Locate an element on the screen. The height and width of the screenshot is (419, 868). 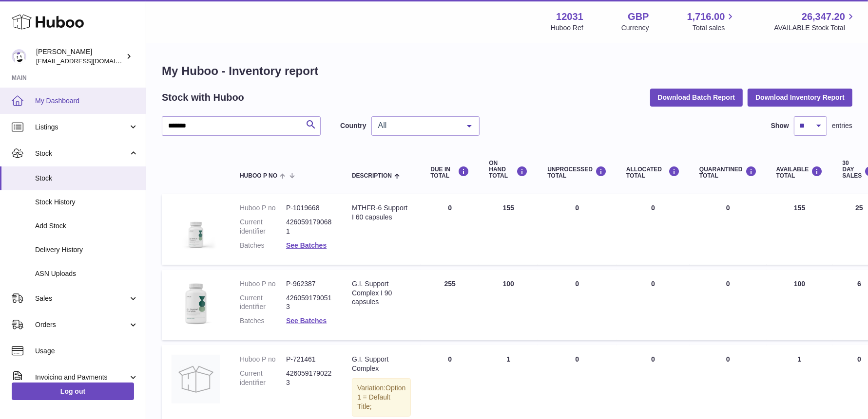
dd: 4260591790681 is located at coordinates (309, 227).